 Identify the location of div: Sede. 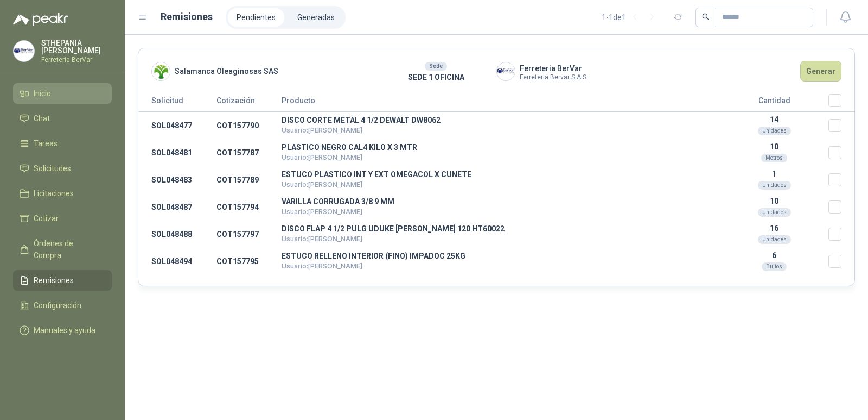
(435, 66).